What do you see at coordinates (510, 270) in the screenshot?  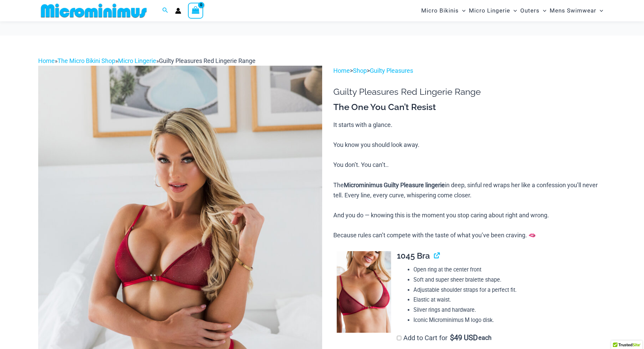 I see `li: Open ring at the center front` at bounding box center [510, 270].